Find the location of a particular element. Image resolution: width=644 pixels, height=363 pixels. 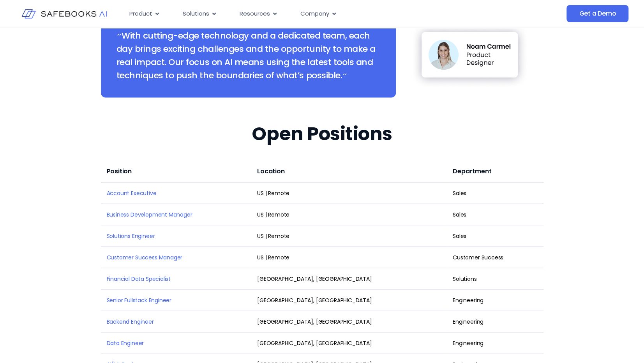

span: Product is located at coordinates (141, 14).